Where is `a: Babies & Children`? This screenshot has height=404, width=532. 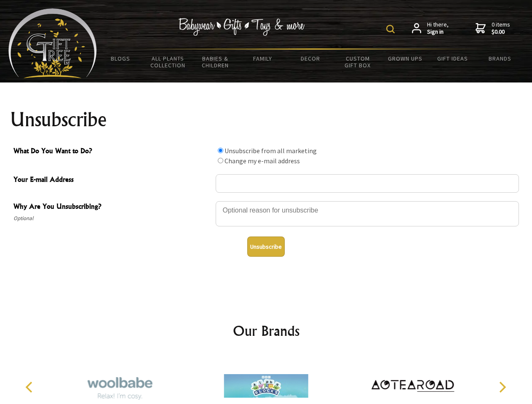
a: Babies & Children is located at coordinates (215, 62).